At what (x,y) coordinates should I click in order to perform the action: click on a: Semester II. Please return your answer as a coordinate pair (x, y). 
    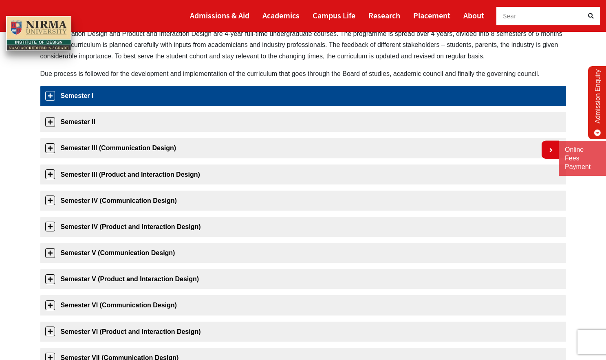
    Looking at the image, I should click on (303, 122).